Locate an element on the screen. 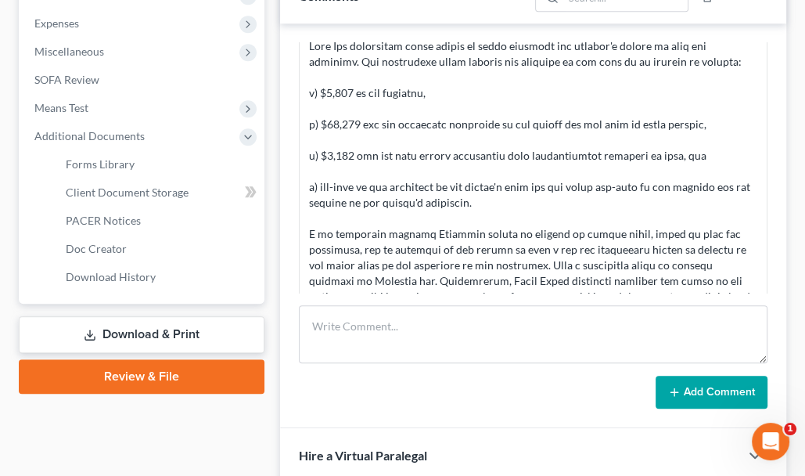 The height and width of the screenshot is (476, 805). span: Forms Library is located at coordinates (100, 163).